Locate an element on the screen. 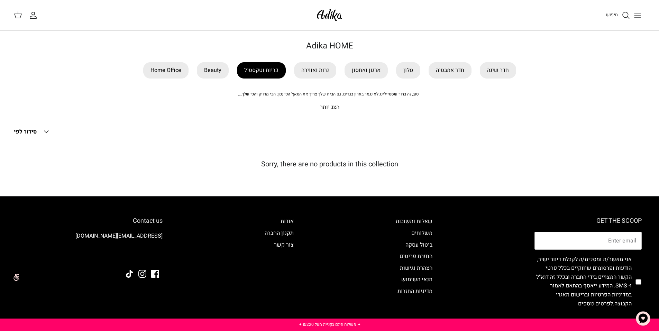 The image size is (659, 331). a: לפרטים נוספים is located at coordinates (596, 304).